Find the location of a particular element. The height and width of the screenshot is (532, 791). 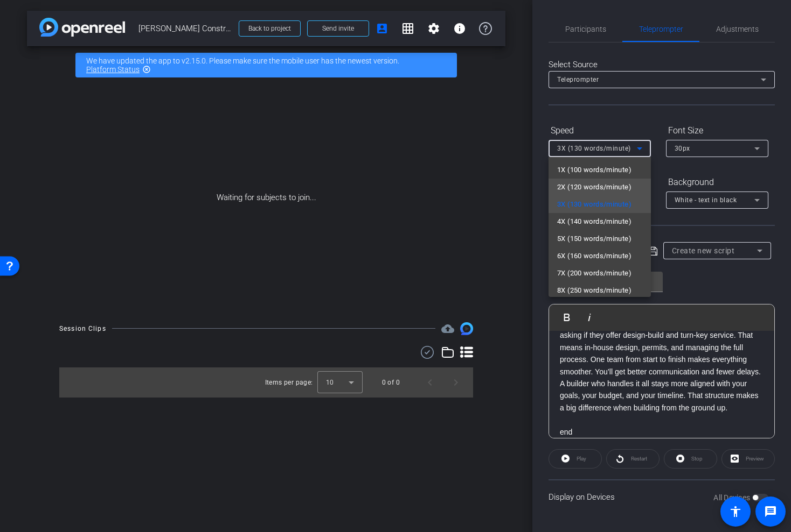

span: 8X (250 words/minute) is located at coordinates (594, 291).